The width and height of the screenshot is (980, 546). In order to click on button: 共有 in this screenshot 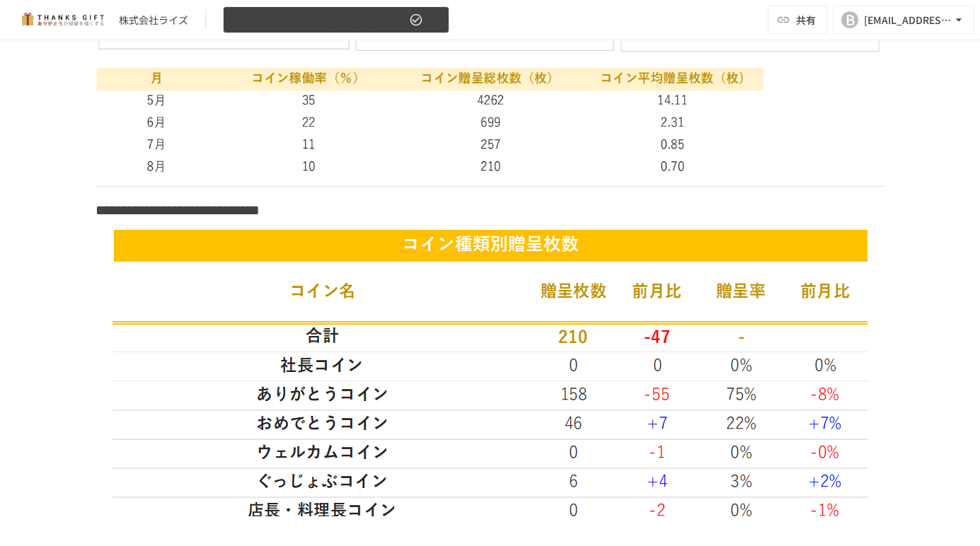, I will do `click(798, 19)`.